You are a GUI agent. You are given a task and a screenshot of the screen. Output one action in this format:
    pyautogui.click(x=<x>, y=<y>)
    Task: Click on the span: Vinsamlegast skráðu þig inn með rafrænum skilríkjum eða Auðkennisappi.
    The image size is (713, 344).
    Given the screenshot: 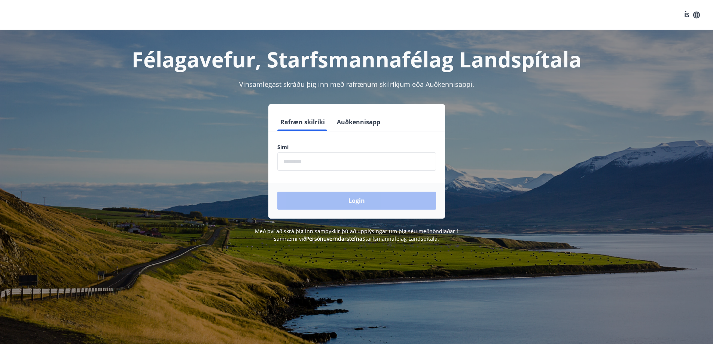 What is the action you would take?
    pyautogui.click(x=357, y=84)
    